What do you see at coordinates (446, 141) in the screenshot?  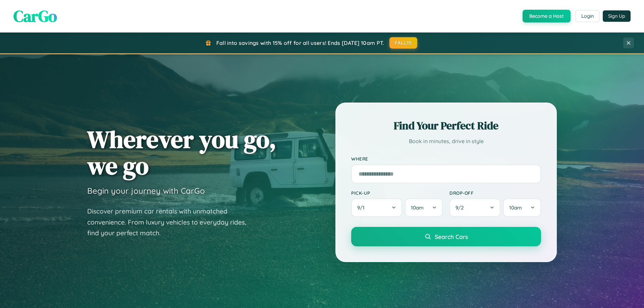 I see `p: Book in minutes, drive in style` at bounding box center [446, 141].